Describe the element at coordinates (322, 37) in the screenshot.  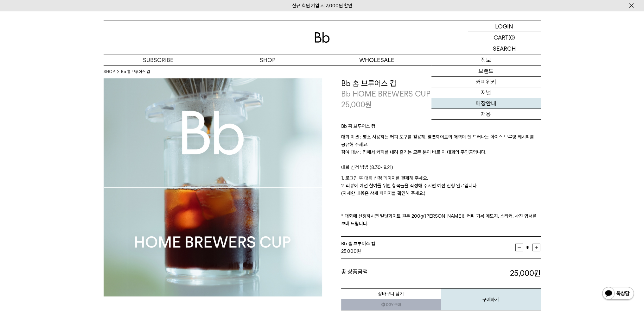
I see `img: 로고` at that location.